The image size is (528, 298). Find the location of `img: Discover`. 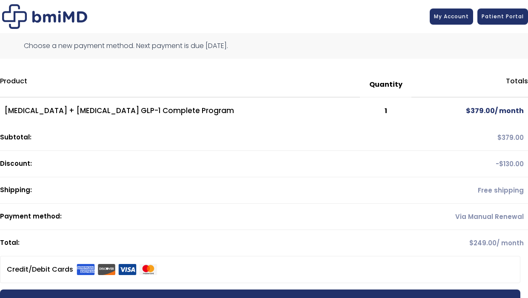

img: Discover is located at coordinates (106, 270).